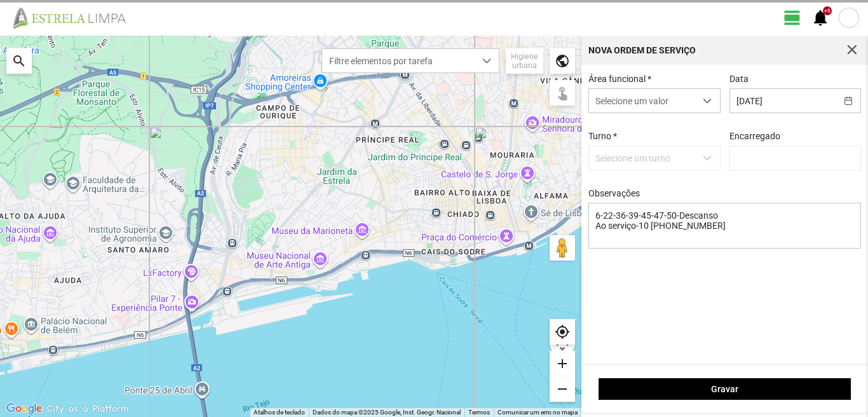  Describe the element at coordinates (524, 61) in the screenshot. I see `div: Higiene urbana` at that location.